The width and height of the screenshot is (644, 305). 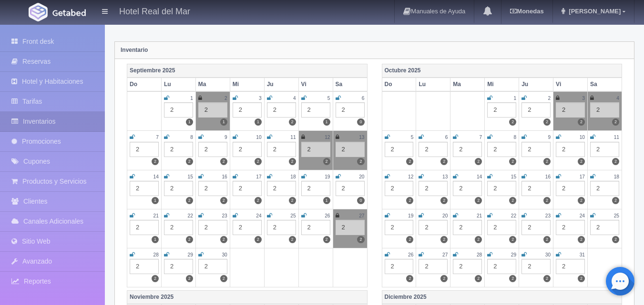 I want to click on small: 14, so click(x=156, y=177).